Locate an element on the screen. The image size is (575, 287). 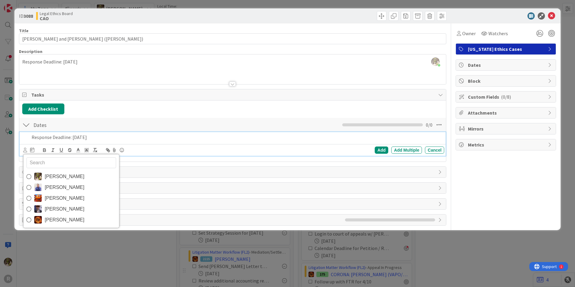
div: Add Multiple is located at coordinates (407, 150).